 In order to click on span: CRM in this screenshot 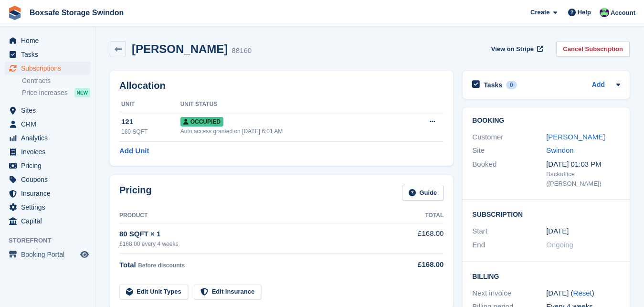, I will do `click(49, 124)`.